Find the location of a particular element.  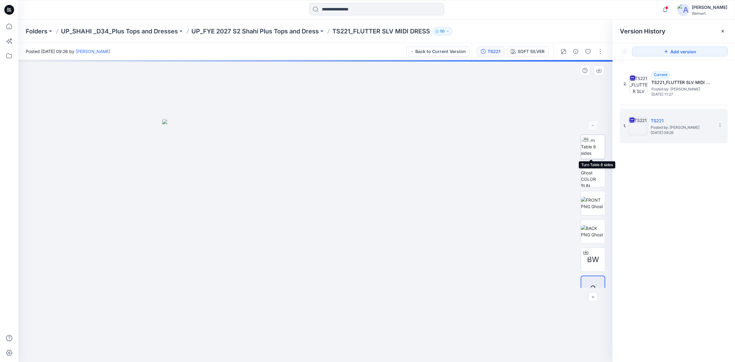

button: Back to Current Version is located at coordinates (438, 51).